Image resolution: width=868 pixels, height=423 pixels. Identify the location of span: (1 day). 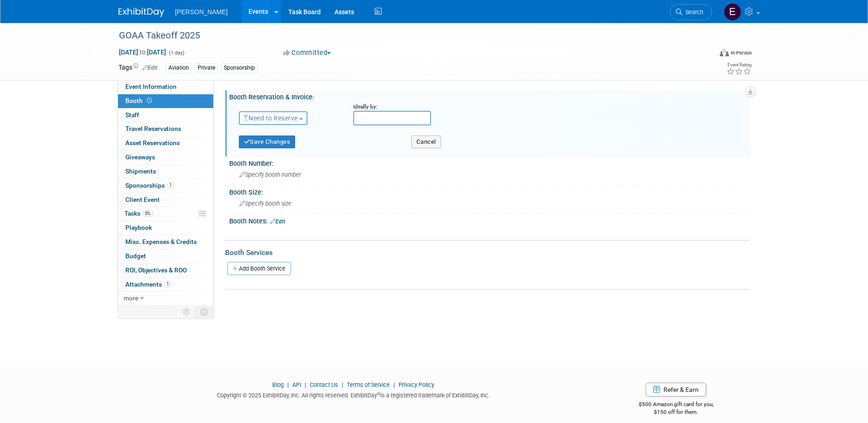
(176, 53).